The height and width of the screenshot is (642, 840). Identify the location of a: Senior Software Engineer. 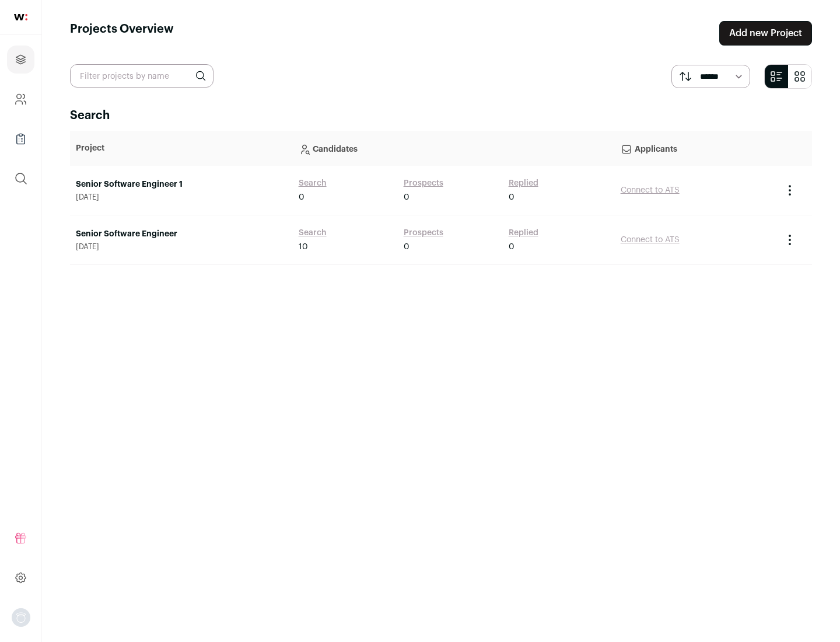
(182, 234).